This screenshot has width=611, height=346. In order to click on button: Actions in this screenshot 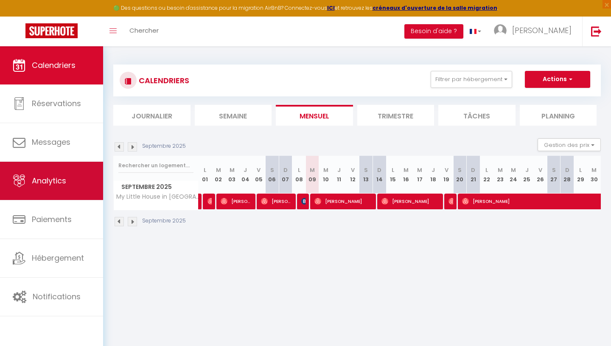, I will do `click(558, 79)`.